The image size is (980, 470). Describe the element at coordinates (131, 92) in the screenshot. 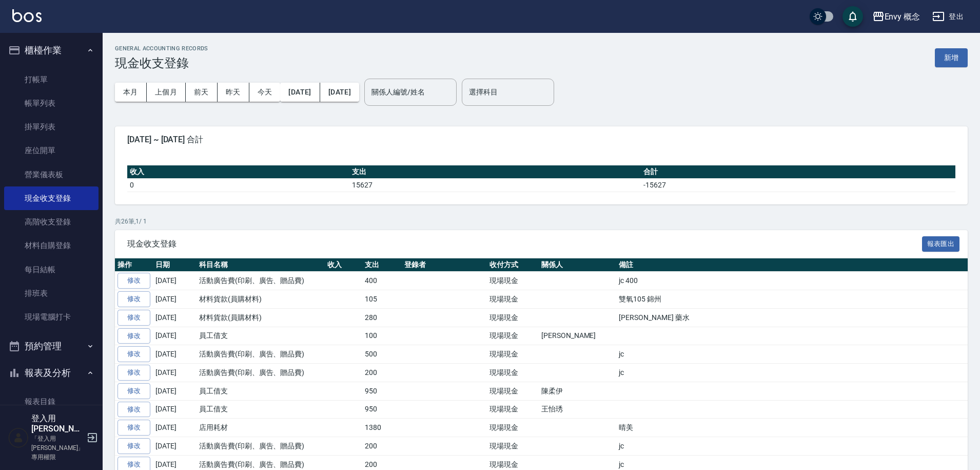

I see `button: 本月` at that location.